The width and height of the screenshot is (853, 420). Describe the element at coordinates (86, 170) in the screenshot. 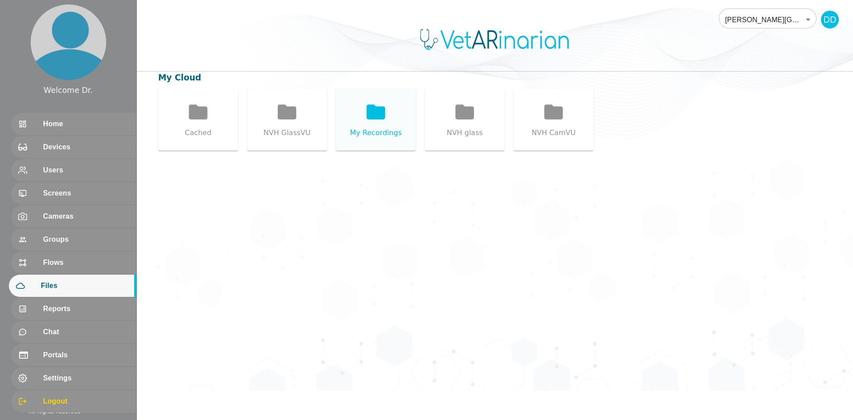

I see `span: Users` at that location.